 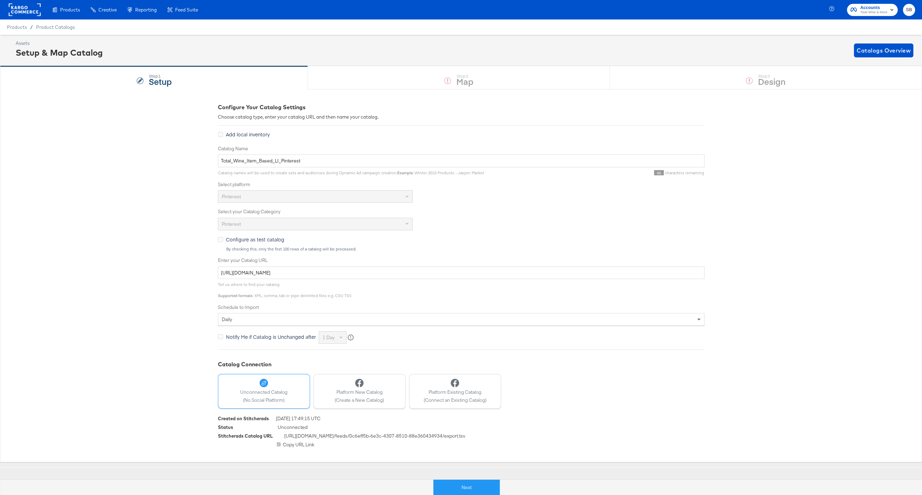 What do you see at coordinates (461, 260) in the screenshot?
I see `label: Enter your Catalog URL` at bounding box center [461, 260].